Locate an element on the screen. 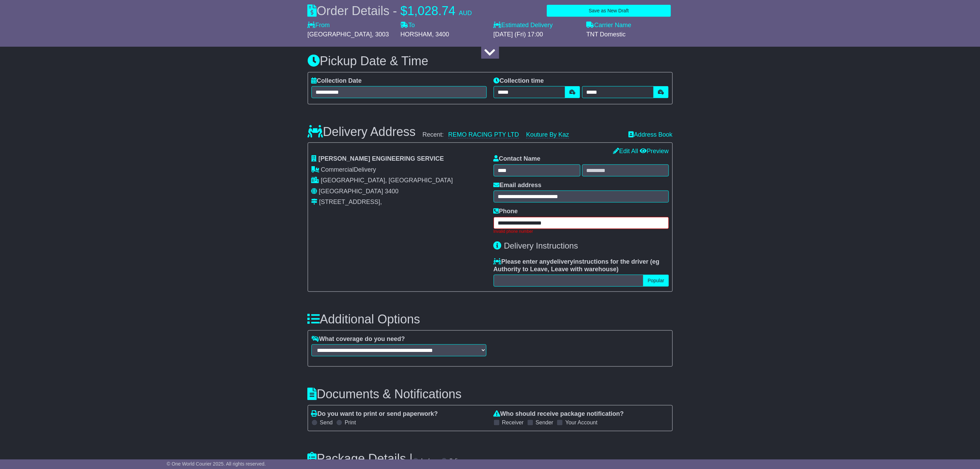 The height and width of the screenshot is (469, 980). div: Order Details - is located at coordinates (390, 10).